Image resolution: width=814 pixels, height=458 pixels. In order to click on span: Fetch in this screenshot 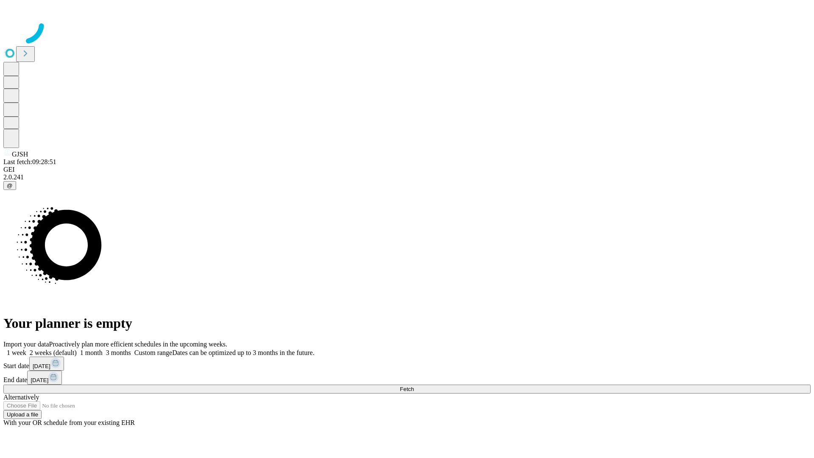, I will do `click(407, 389)`.